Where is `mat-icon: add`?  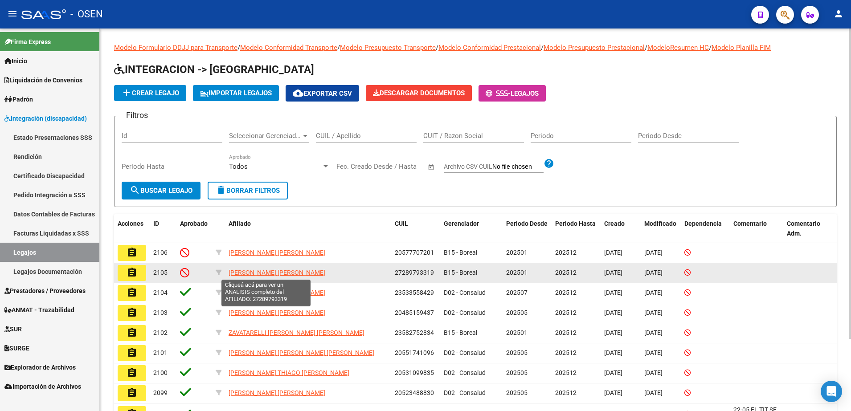 mat-icon: add is located at coordinates (126, 93).